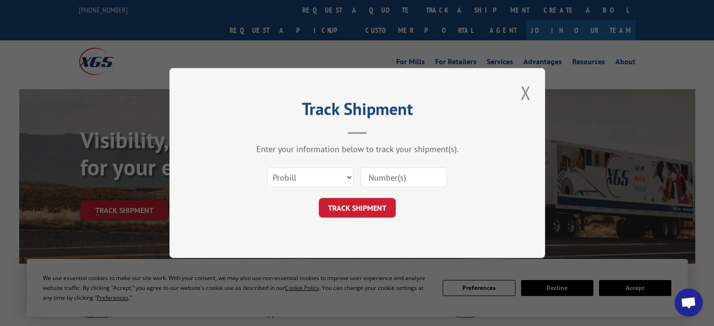 This screenshot has height=326, width=714. I want to click on a: Open chat, so click(688, 303).